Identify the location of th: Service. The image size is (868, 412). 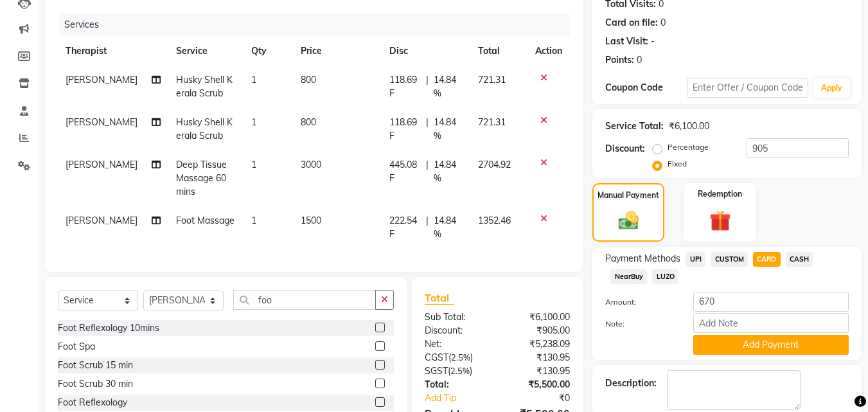
(205, 51).